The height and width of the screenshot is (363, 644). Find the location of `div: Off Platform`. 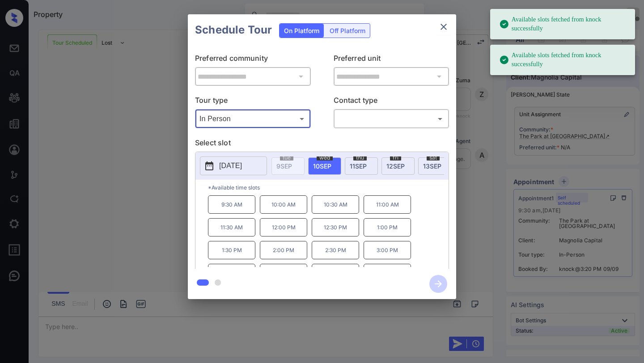

div: Off Platform is located at coordinates (347, 31).